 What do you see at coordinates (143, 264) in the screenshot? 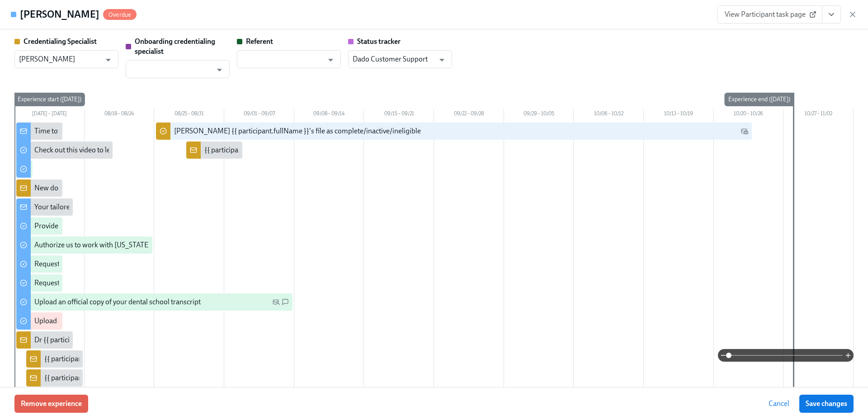
I see `div: Request proof of your {{ participant.regionalExamPassed }} test scores` at bounding box center [143, 264].